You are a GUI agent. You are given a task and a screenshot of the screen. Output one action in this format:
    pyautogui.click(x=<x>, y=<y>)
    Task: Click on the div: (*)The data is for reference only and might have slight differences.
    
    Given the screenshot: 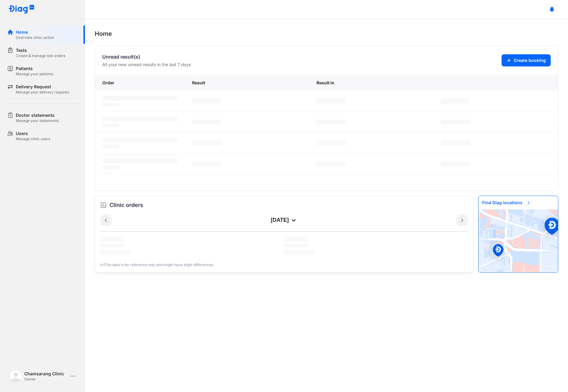 What is the action you would take?
    pyautogui.click(x=284, y=265)
    